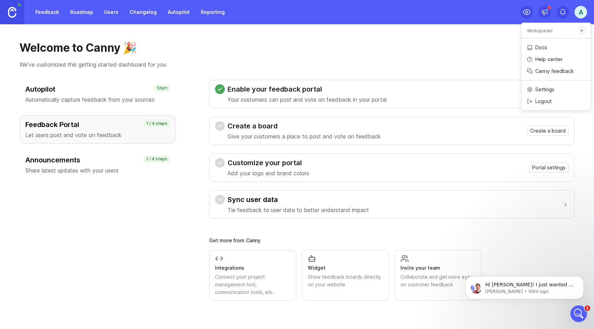 The width and height of the screenshot is (594, 329). What do you see at coordinates (69, 237) in the screenshot?
I see `span: Messages` at bounding box center [69, 237].